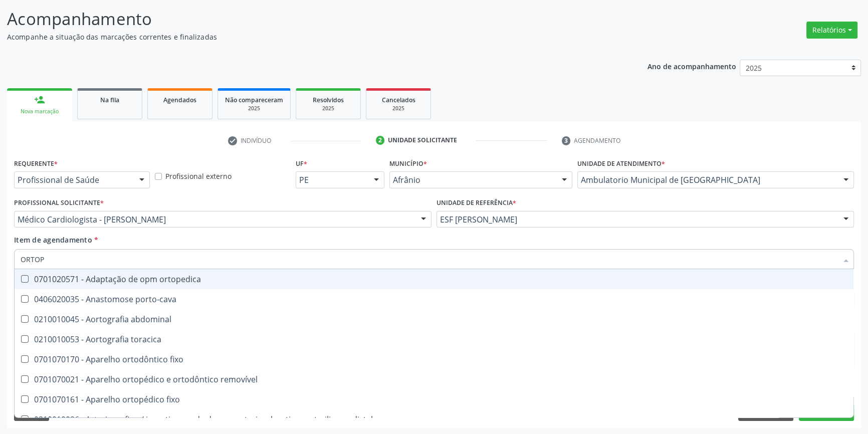 The image size is (868, 434). I want to click on span: Não compareceram, so click(254, 100).